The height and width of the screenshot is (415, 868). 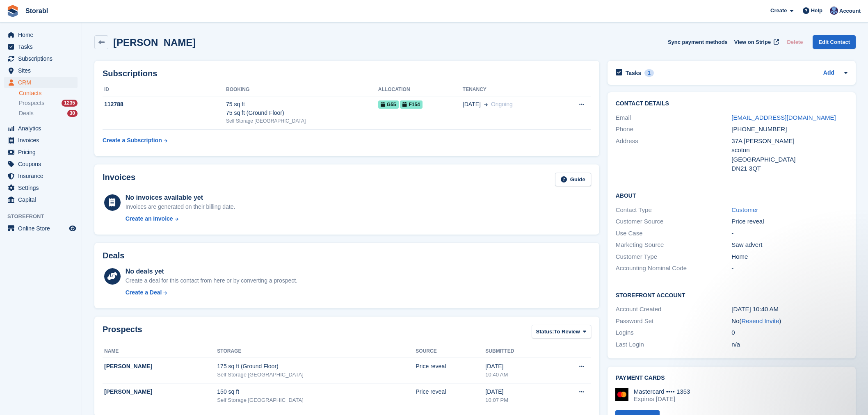 I want to click on span: Prospects, so click(x=32, y=103).